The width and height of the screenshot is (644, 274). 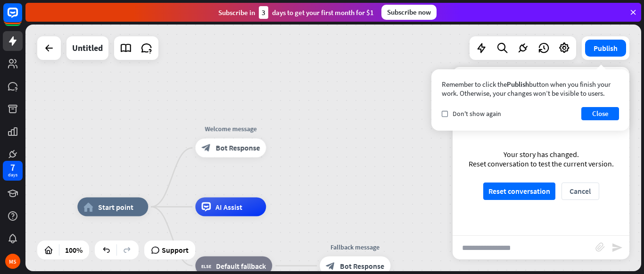 I want to click on i: send, so click(x=617, y=248).